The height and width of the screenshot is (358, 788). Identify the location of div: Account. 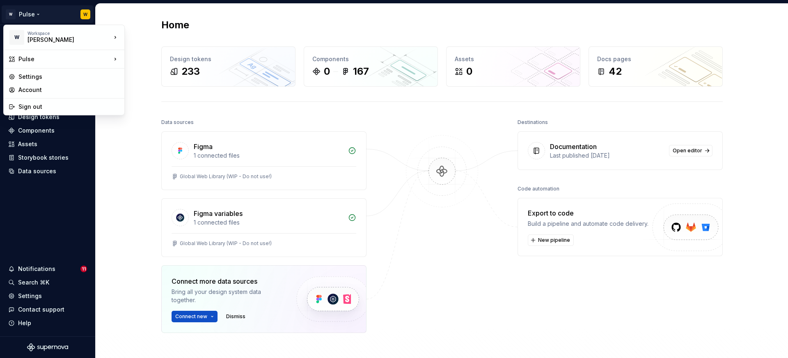
(69, 90).